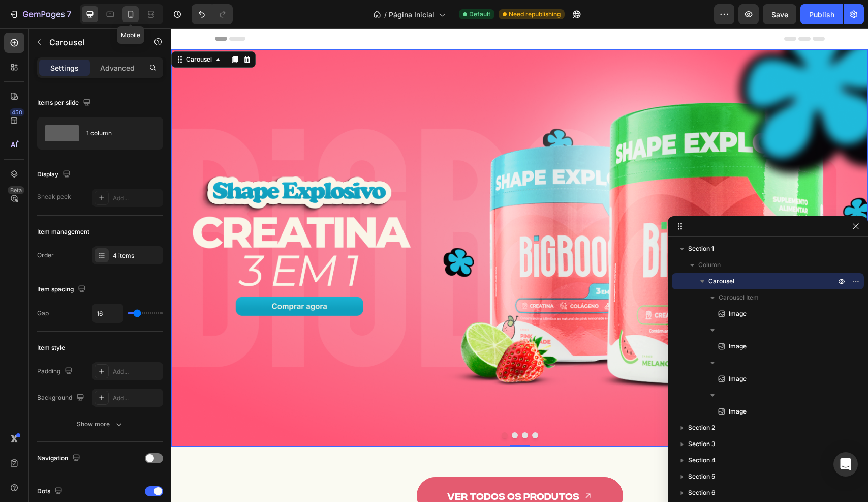 This screenshot has width=868, height=502. What do you see at coordinates (738, 297) in the screenshot?
I see `span: Carousel Item` at bounding box center [738, 297].